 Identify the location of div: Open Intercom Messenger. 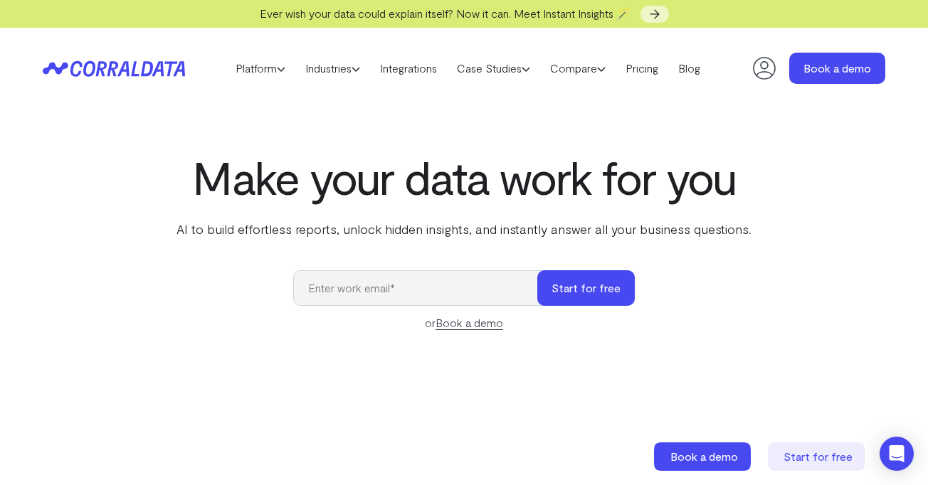
(896, 454).